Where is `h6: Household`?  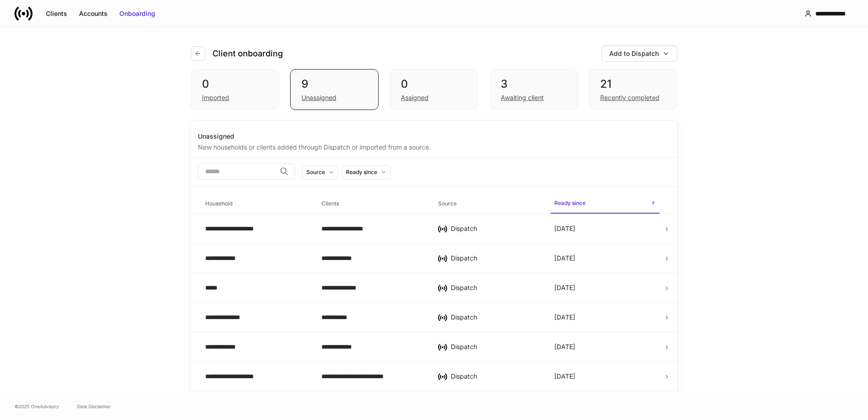 h6: Household is located at coordinates (219, 203).